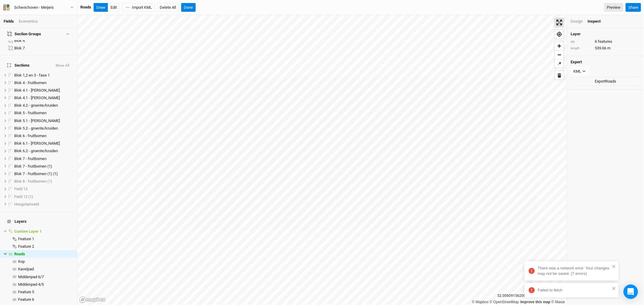  I want to click on span: Field 12 (1), so click(23, 197).